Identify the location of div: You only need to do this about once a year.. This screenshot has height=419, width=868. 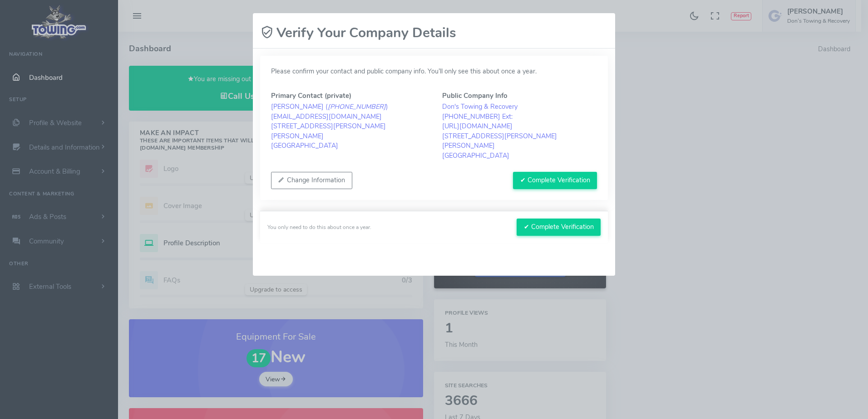
(319, 227).